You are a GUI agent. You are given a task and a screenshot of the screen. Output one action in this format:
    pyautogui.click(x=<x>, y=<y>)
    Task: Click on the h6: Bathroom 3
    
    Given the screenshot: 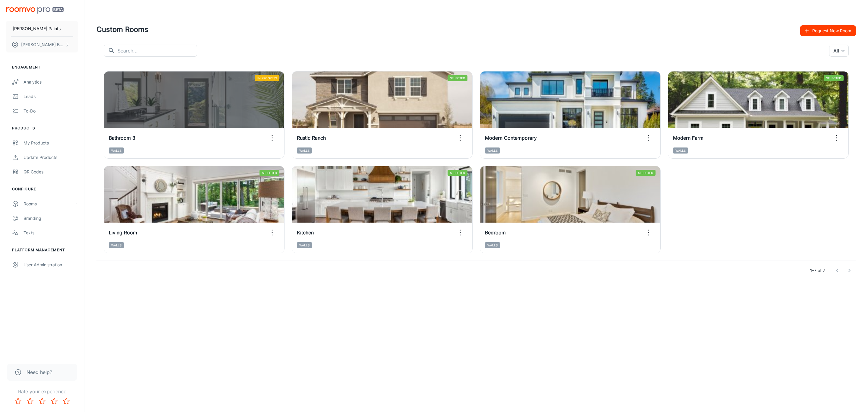 What is the action you would take?
    pyautogui.click(x=122, y=138)
    